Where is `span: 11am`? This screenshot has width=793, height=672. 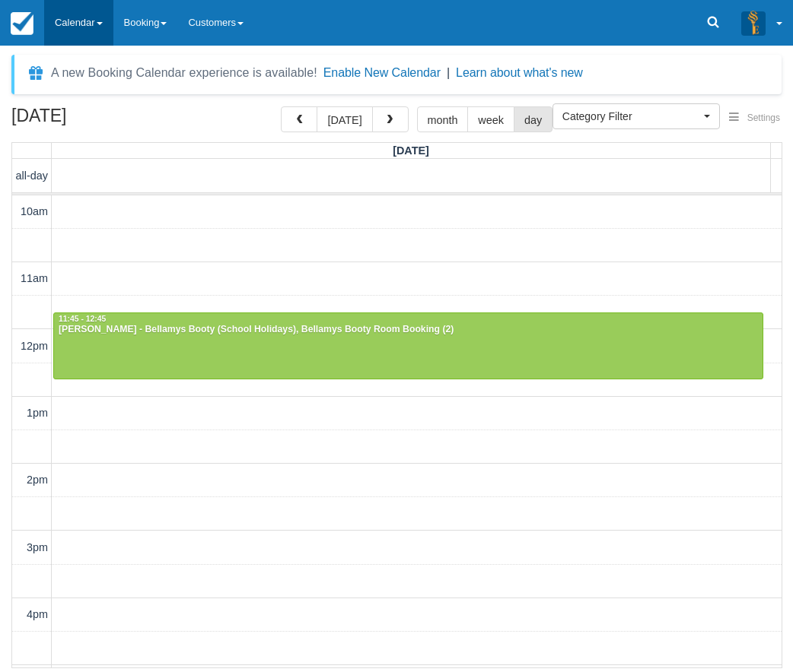
span: 11am is located at coordinates (34, 278).